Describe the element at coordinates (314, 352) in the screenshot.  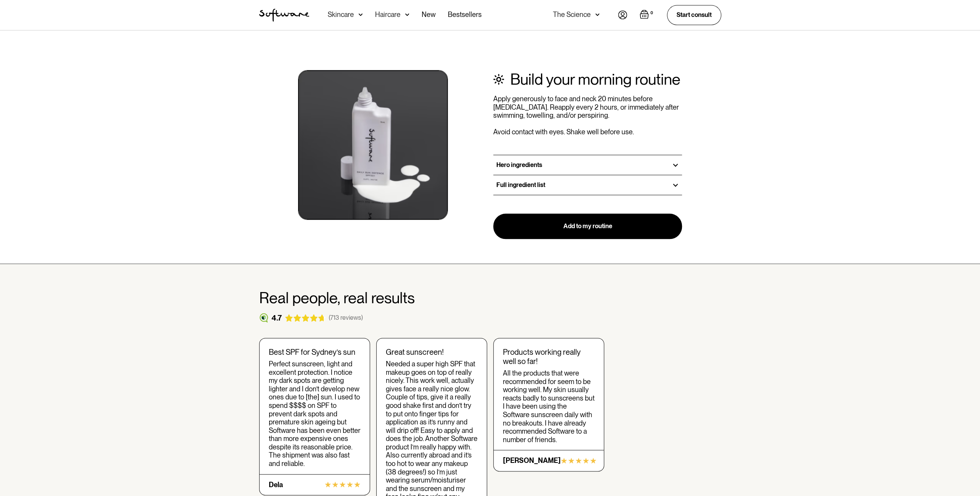
I see `div: Best SPF for Sydney’s sun` at that location.